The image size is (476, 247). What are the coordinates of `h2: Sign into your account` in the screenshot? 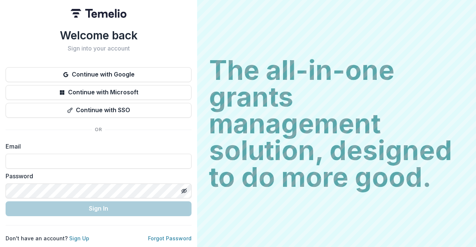 It's located at (99, 48).